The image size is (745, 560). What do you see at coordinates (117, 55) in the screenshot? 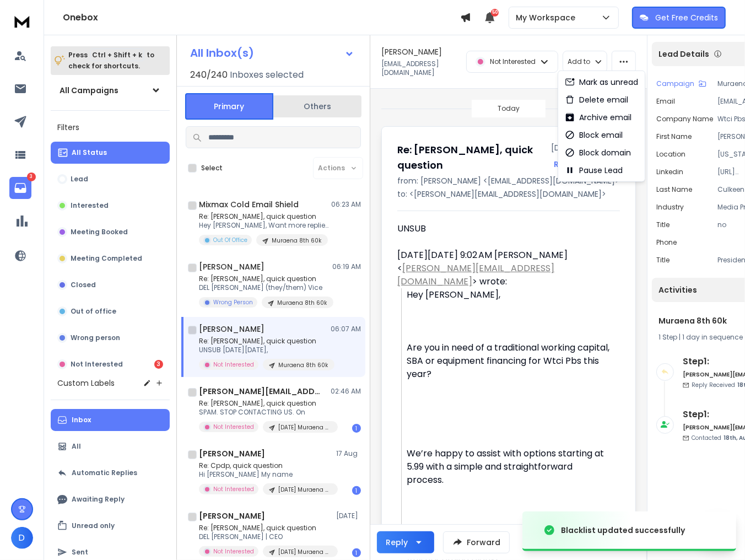
I see `span: Ctrl + Shift + k` at bounding box center [117, 55].